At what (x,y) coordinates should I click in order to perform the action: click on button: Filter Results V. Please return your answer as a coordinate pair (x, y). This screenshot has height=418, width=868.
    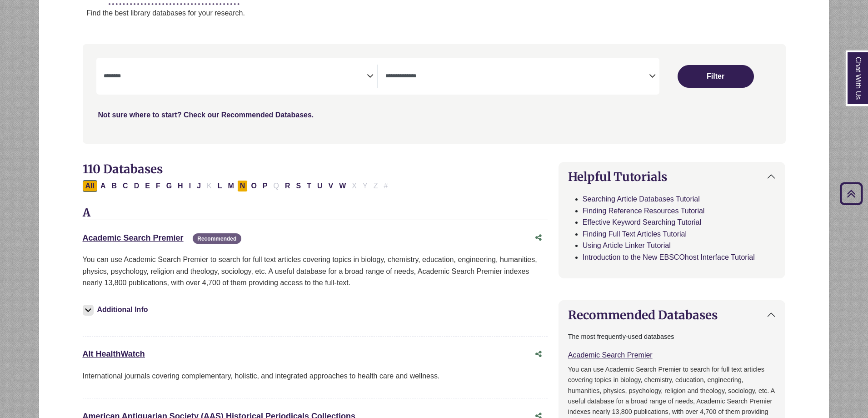
    Looking at the image, I should click on (331, 186).